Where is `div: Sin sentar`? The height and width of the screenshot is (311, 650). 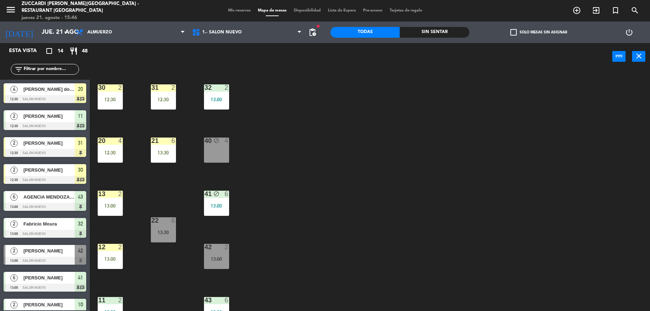
div: Sin sentar is located at coordinates (434, 32).